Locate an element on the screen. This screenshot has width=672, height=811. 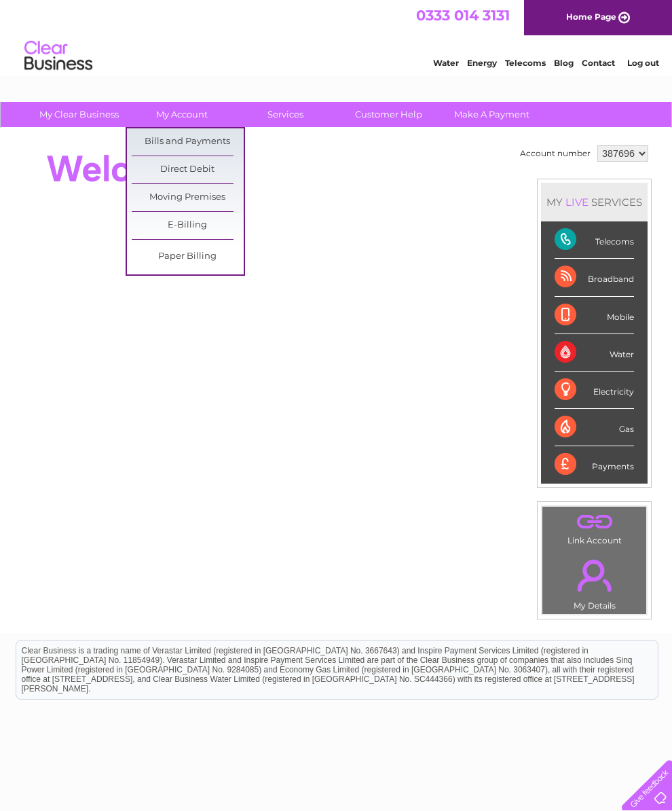
a: Blog is located at coordinates (564, 63).